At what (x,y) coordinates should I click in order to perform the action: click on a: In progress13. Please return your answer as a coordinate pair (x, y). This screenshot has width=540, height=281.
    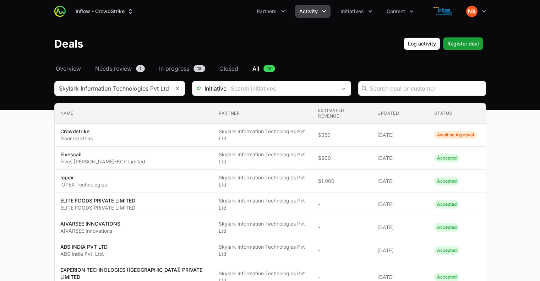
    Looking at the image, I should click on (182, 69).